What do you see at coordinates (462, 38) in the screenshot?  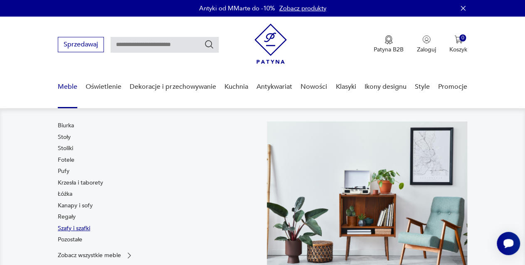 I see `div: 0` at bounding box center [462, 38].